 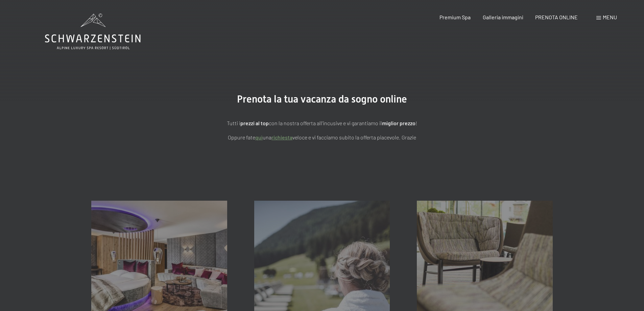 What do you see at coordinates (399, 123) in the screenshot?
I see `strong: miglior prezzo` at bounding box center [399, 123].